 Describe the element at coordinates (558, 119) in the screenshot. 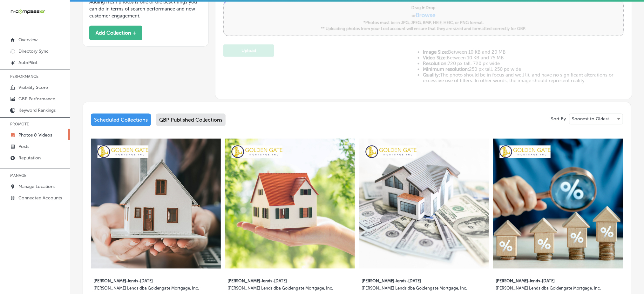

I see `p: Sort By` at that location.